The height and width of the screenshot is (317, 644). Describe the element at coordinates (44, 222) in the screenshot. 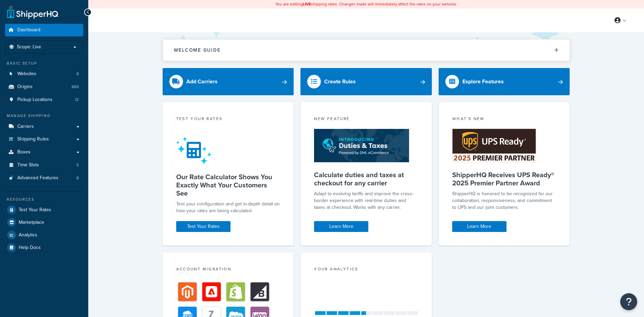

I see `li: Marketplace` at that location.